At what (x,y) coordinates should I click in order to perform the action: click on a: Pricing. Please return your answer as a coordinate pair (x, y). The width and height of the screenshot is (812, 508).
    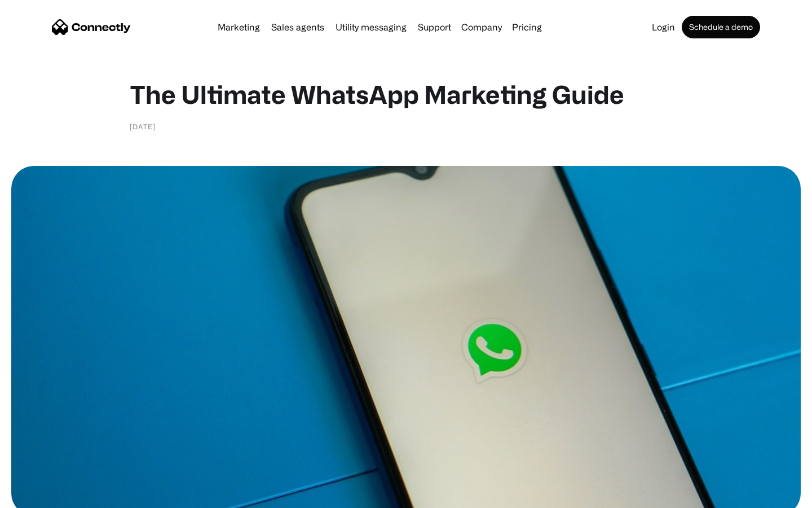
    Looking at the image, I should click on (527, 27).